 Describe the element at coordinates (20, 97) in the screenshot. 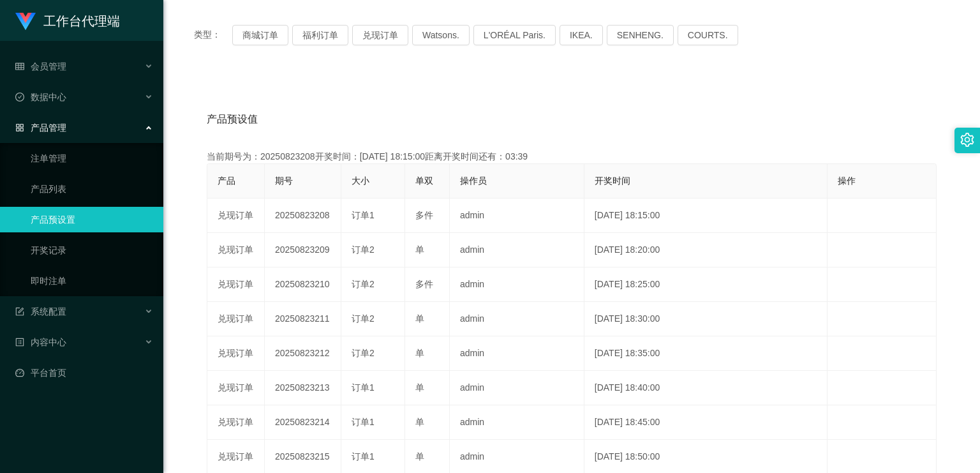

I see `i: 图标: check-circle-o` at that location.